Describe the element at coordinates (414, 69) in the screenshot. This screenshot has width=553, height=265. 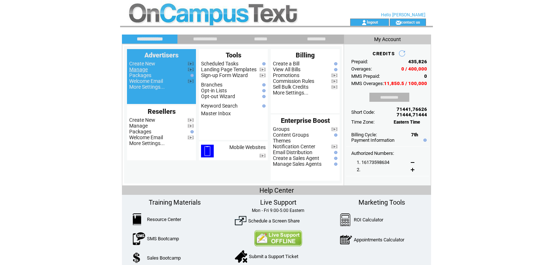
I see `span: 0 / 400,000` at that location.